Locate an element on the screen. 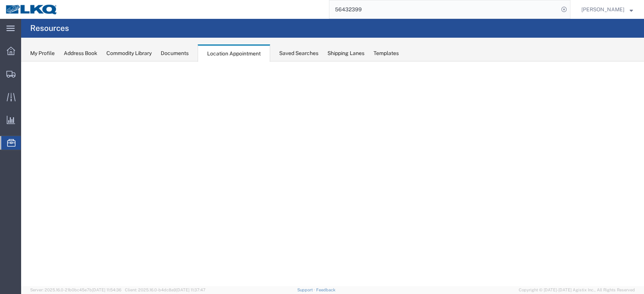 This screenshot has width=644, height=294. span: Client: 2025.16.0-b4dc8a9 is located at coordinates (165, 290).